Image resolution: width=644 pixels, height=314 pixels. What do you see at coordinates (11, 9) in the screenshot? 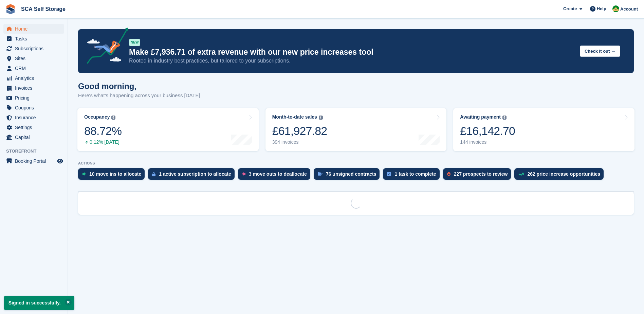
I see `img: stora-icon-8386f47178a22dfd0bd8f6a31ec36ba5ce8667c1dd55bd0f319d3a0aa187defe.svg` at bounding box center [11, 9].